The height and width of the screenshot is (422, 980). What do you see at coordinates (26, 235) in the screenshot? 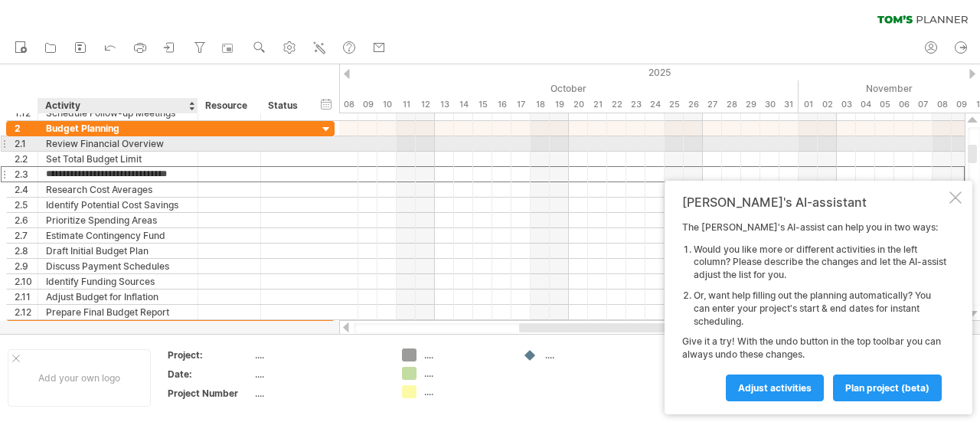
I see `div: 2.7` at bounding box center [26, 235].